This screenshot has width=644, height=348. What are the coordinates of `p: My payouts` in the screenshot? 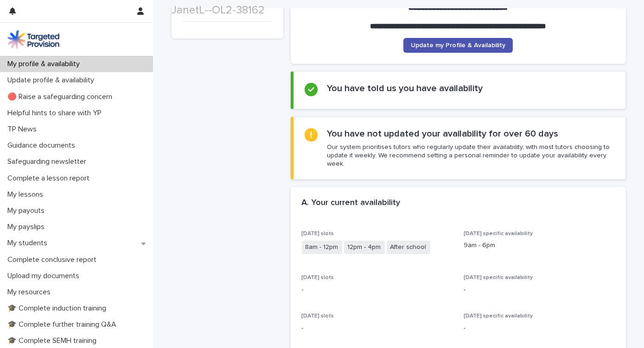 It's located at (28, 210).